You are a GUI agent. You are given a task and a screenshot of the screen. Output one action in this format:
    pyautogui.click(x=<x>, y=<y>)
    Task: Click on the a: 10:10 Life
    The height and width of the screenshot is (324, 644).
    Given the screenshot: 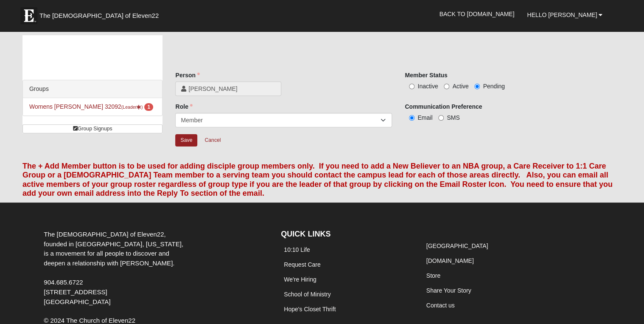 What is the action you would take?
    pyautogui.click(x=297, y=250)
    